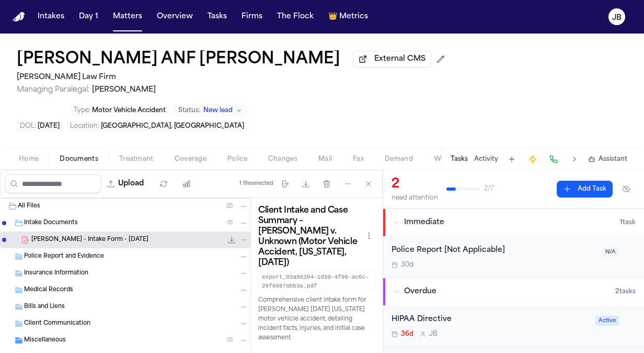 This screenshot has height=353, width=644. What do you see at coordinates (625, 292) in the screenshot?
I see `span: 2 task s` at bounding box center [625, 292].